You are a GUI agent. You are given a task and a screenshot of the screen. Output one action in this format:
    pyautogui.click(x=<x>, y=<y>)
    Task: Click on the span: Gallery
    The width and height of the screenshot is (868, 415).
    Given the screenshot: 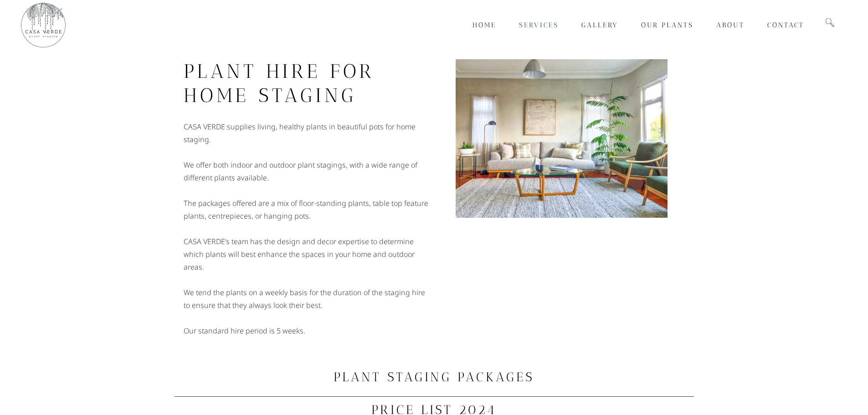 What is the action you would take?
    pyautogui.click(x=600, y=25)
    